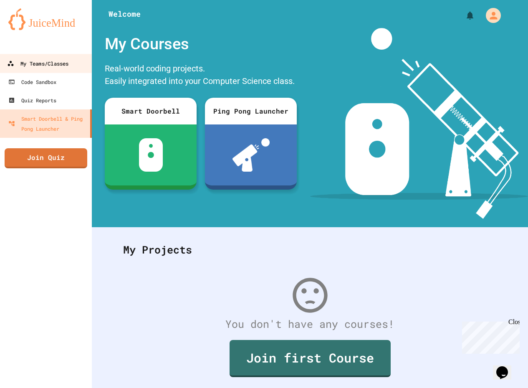 Image resolution: width=528 pixels, height=388 pixels. What do you see at coordinates (310, 250) in the screenshot?
I see `div: My Projects` at bounding box center [310, 250].